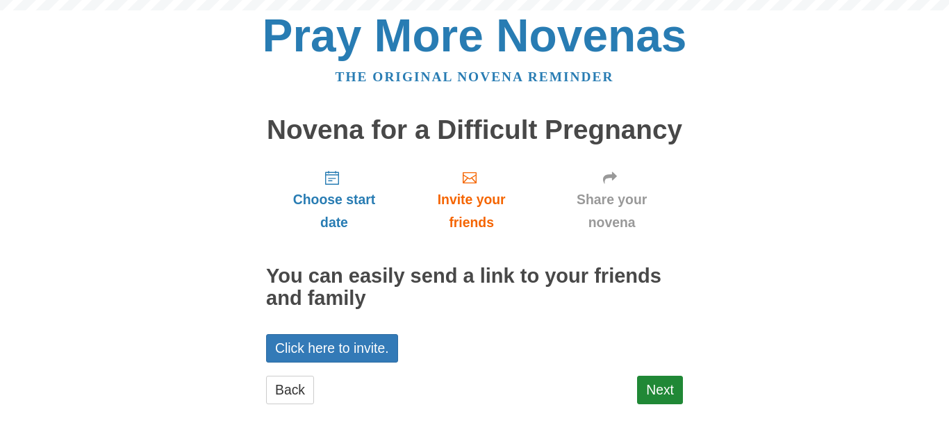  I want to click on a: Invite your friends, so click(471, 199).